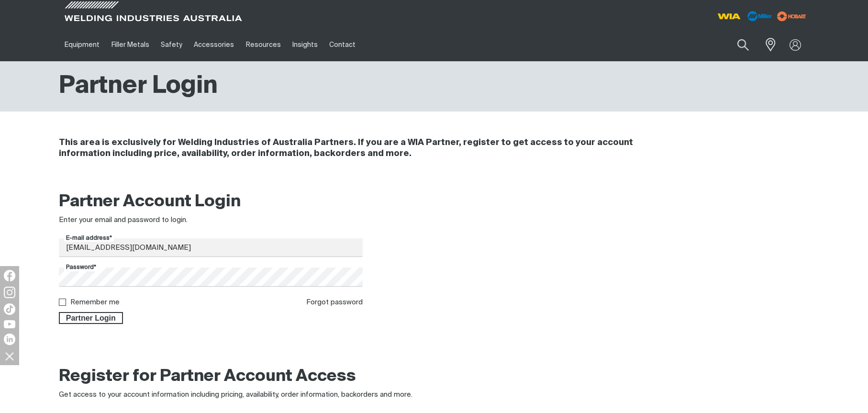  Describe the element at coordinates (342, 45) in the screenshot. I see `a: Contact` at that location.